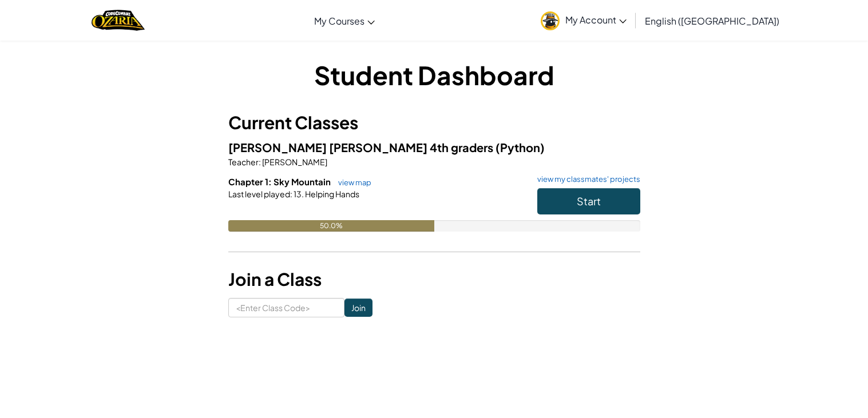  What do you see at coordinates (358, 307) in the screenshot?
I see `input: Join` at bounding box center [358, 307].